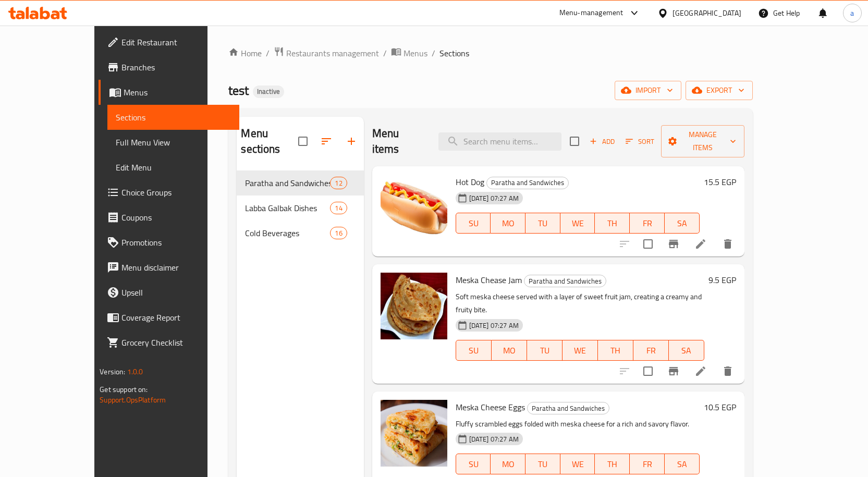  What do you see at coordinates (490, 407) in the screenshot?
I see `span: Meska Cheese Eggs` at bounding box center [490, 407].